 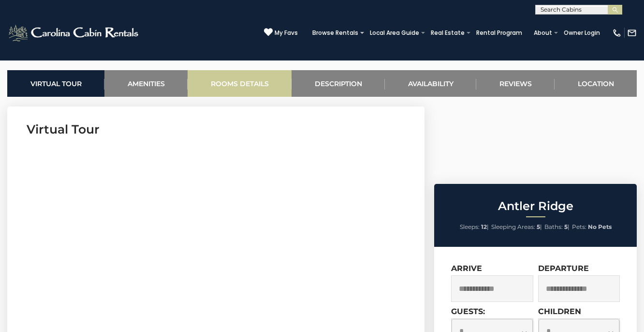 What do you see at coordinates (582, 33) in the screenshot?
I see `a: Owner Login` at bounding box center [582, 33].